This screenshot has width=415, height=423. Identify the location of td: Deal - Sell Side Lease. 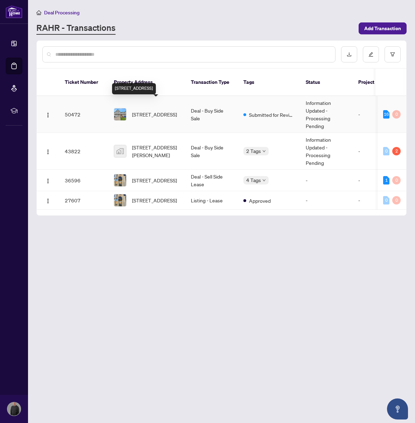
(212, 180).